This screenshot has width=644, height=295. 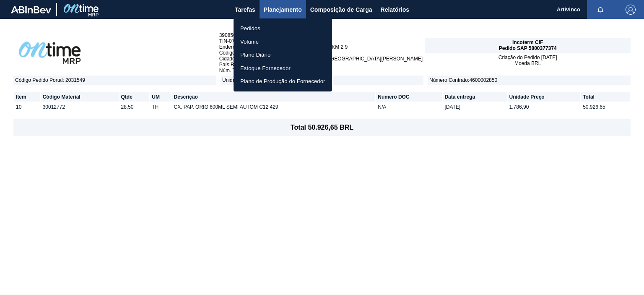 I want to click on a: Estoque Fornecedor, so click(x=282, y=69).